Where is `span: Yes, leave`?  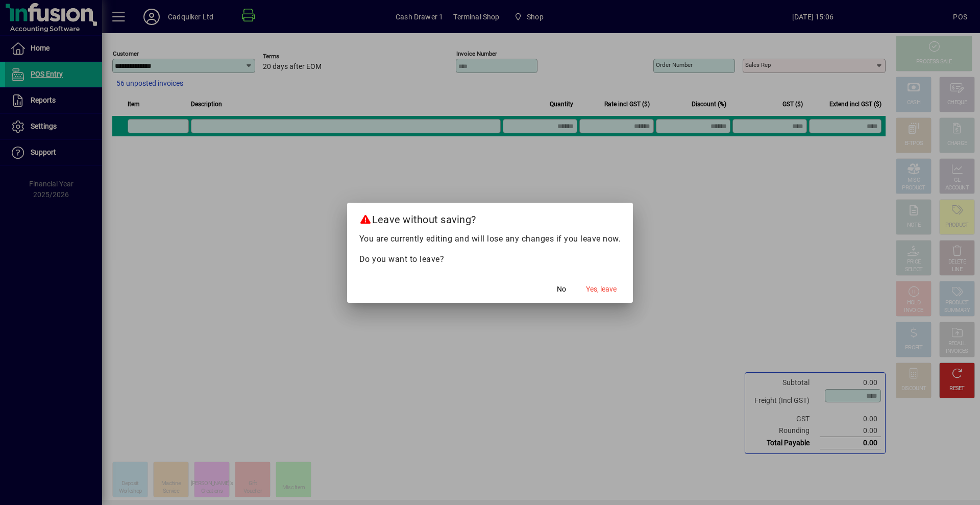 span: Yes, leave is located at coordinates (601, 289).